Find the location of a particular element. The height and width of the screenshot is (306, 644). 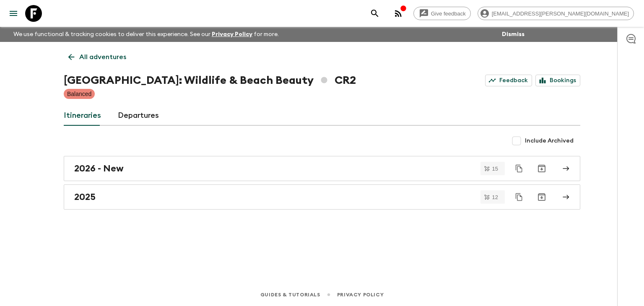

p: We use functional & tracking cookies to deliver this experience. See our for more. is located at coordinates (146, 35).